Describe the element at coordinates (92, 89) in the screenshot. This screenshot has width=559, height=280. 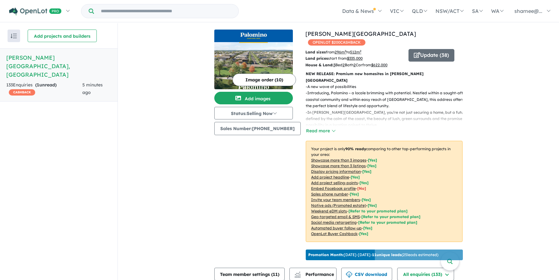
I see `span: 5 minutes ago` at that location.